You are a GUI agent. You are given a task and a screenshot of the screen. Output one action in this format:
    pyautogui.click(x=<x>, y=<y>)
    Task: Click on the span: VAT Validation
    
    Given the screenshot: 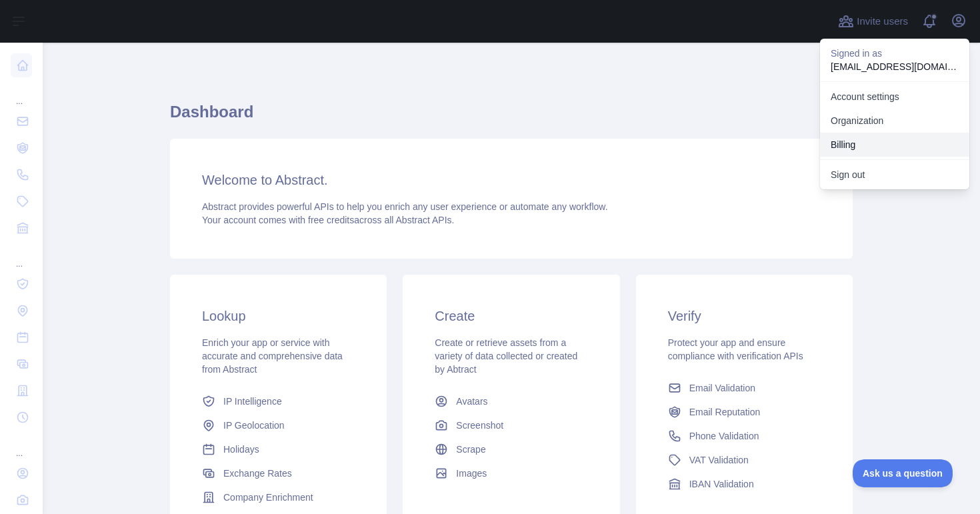 What is the action you would take?
    pyautogui.click(x=718, y=460)
    